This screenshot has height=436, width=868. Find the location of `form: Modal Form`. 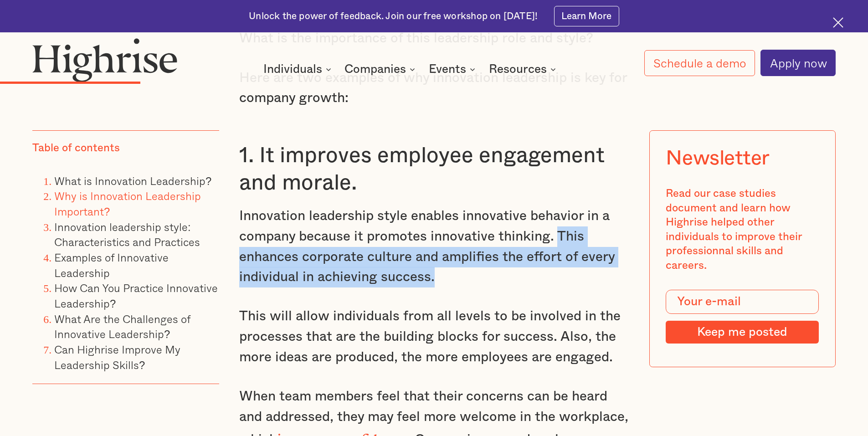

form: Modal Form is located at coordinates (742, 317).